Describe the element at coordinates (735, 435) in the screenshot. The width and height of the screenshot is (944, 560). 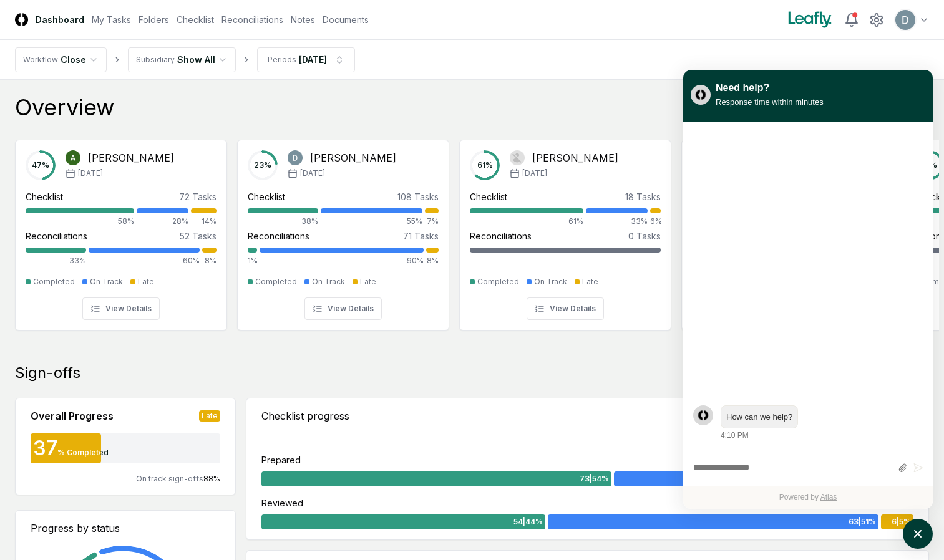
I see `div: 4:10 PM` at that location.